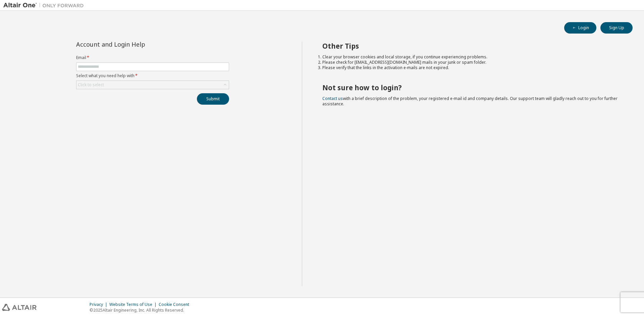 This screenshot has width=644, height=317. Describe the element at coordinates (472, 46) in the screenshot. I see `h2: Other Tips` at that location.